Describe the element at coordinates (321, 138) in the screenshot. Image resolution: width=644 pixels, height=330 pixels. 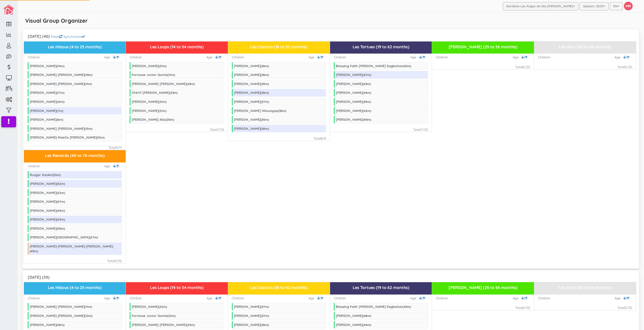
I see `span: 8` at that location.